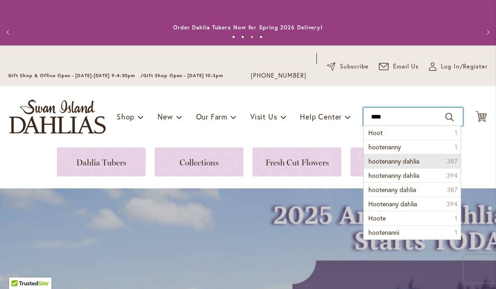 The height and width of the screenshot is (289, 496). Describe the element at coordinates (243, 37) in the screenshot. I see `button: 2 of 4` at that location.